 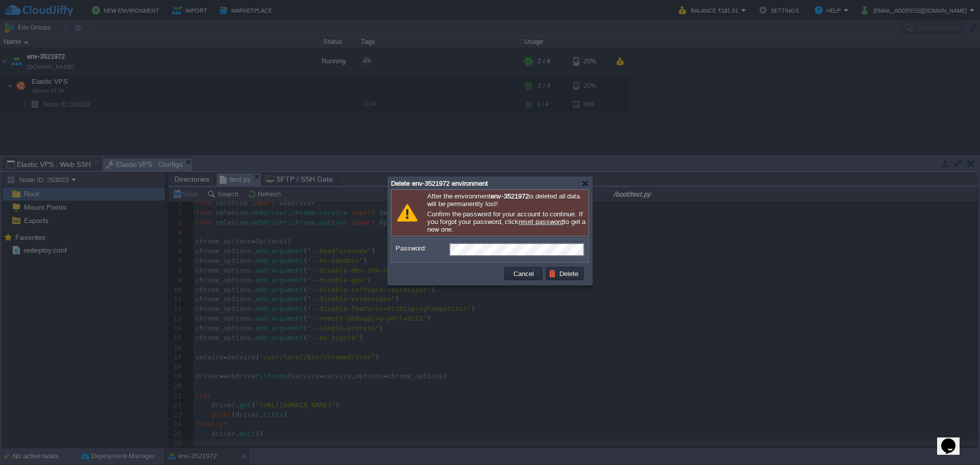 What do you see at coordinates (421, 248) in the screenshot?
I see `label: Password:` at bounding box center [421, 248].